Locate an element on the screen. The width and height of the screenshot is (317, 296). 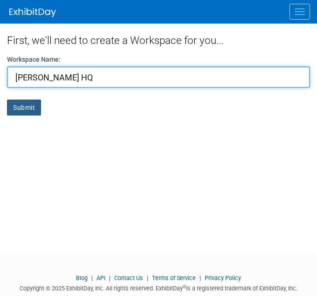
a: Contact Us is located at coordinates (129, 277).